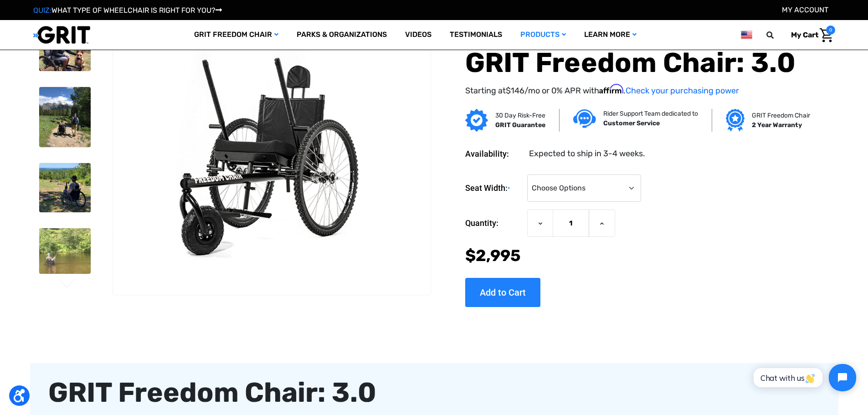 The image size is (868, 415). Describe the element at coordinates (44, 21) in the screenshot. I see `span: Chat with us` at that location.